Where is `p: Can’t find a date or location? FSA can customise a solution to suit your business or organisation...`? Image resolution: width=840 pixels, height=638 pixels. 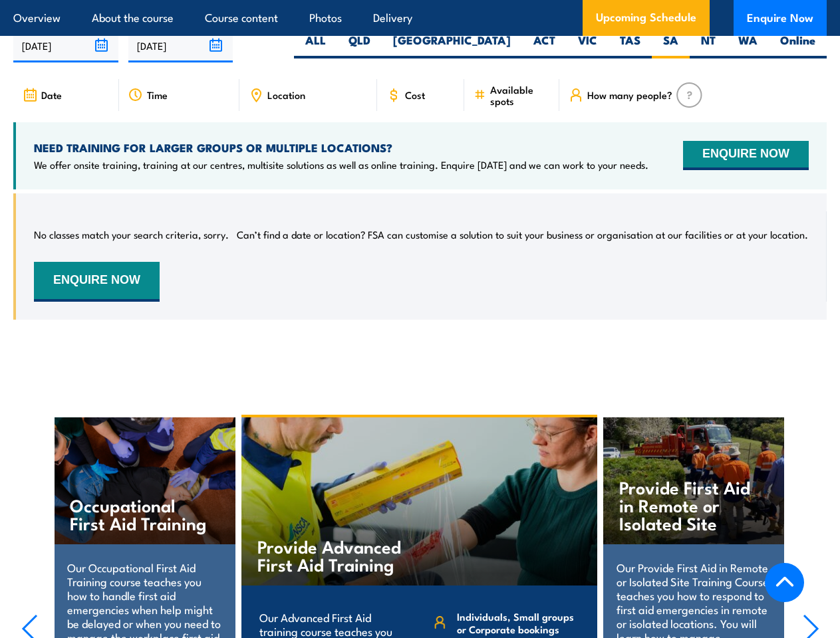
p: Can’t find a date or location? FSA can customise a solution to suit your business or organisation... is located at coordinates (522, 234).